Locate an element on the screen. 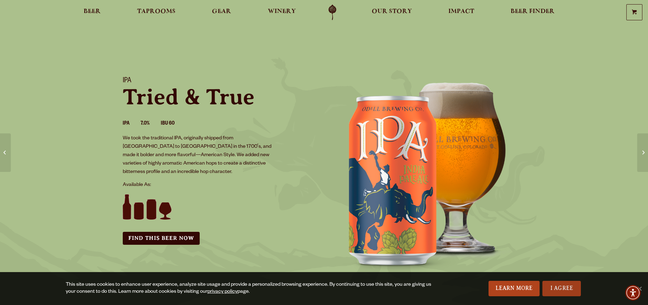 Image resolution: width=648 pixels, height=305 pixels. a: Find this Beer Now is located at coordinates (161, 238).